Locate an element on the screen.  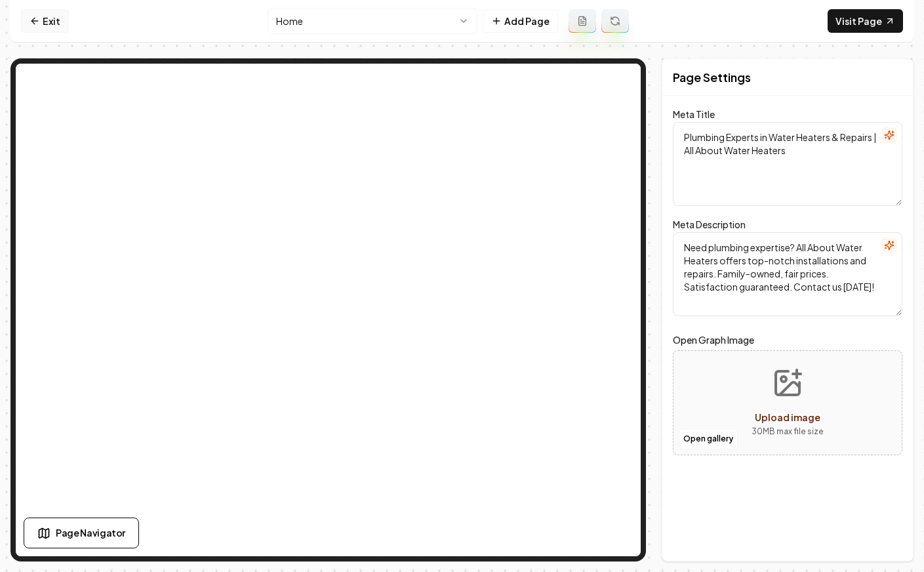
button: Add admin page prompt is located at coordinates (583, 21).